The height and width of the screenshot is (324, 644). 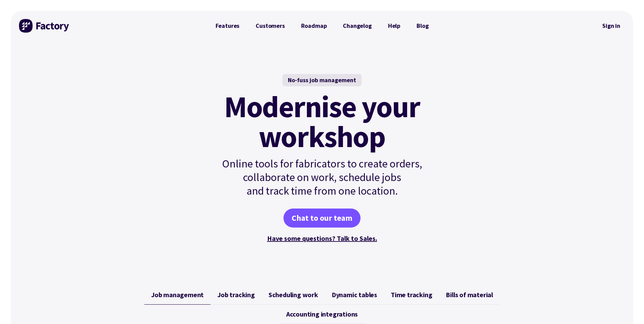 I want to click on a: Changelog, so click(x=357, y=26).